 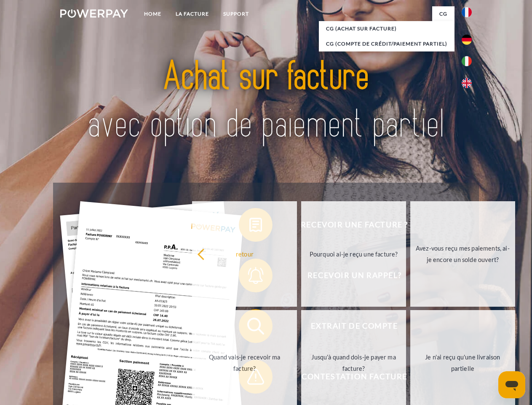 I want to click on div: Jusqu'à quand dois-je payer ma facture?, so click(x=354, y=363).